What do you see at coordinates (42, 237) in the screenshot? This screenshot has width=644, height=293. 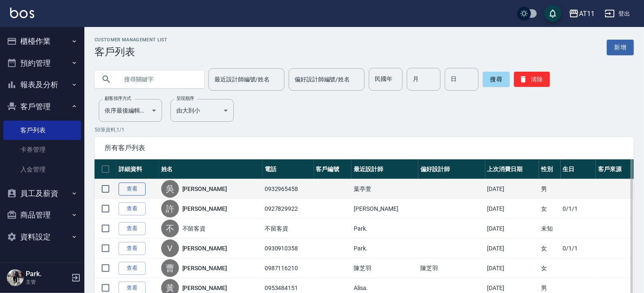 I see `button: 資料設定` at bounding box center [42, 237].